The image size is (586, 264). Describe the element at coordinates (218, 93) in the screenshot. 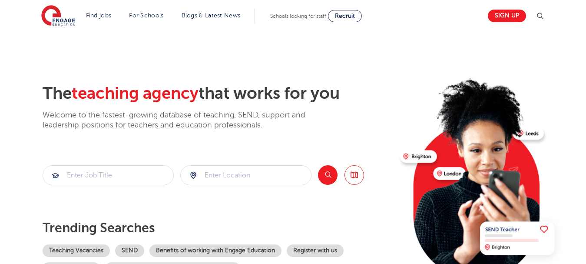

I see `h2: The that works for you` at that location.